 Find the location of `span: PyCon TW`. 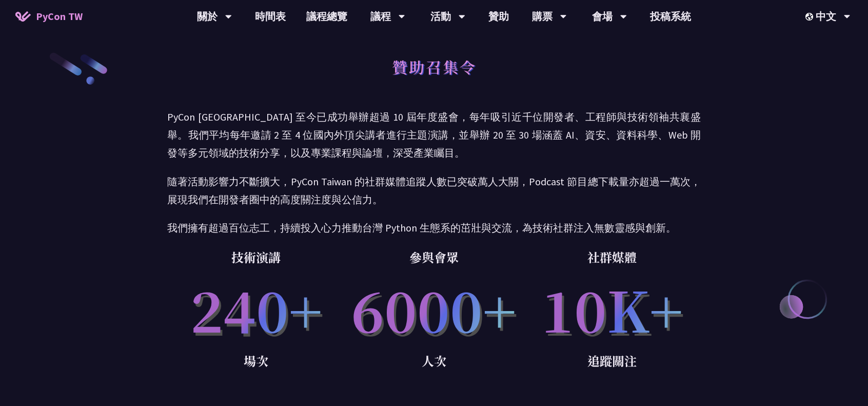

span: PyCon TW is located at coordinates (59, 16).